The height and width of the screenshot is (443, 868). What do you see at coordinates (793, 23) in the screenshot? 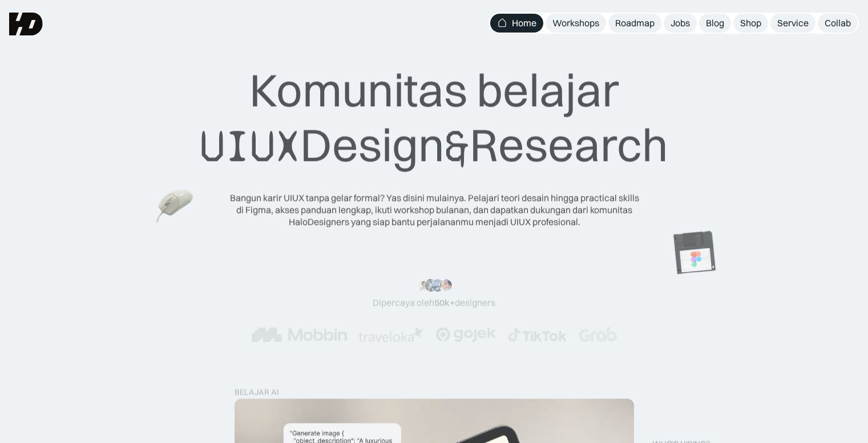
I see `div: Service` at bounding box center [793, 23].